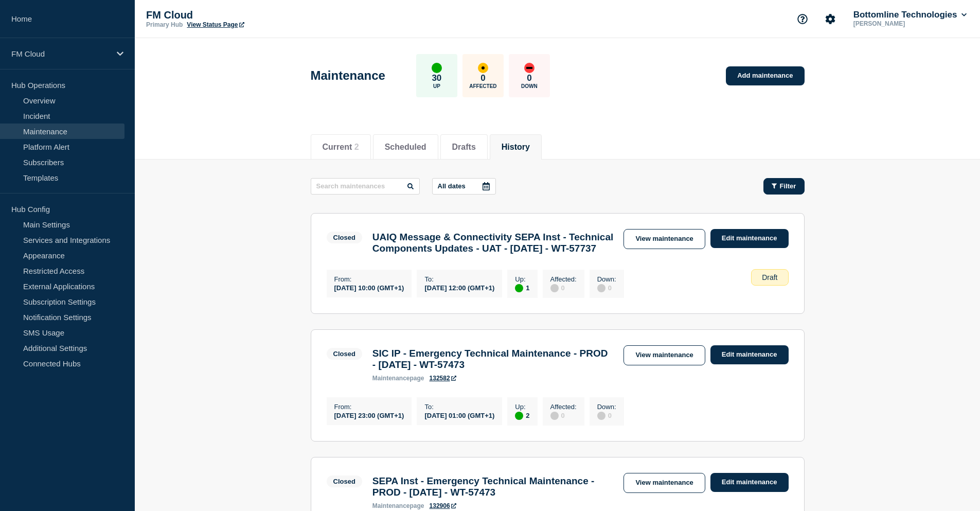 Image resolution: width=980 pixels, height=511 pixels. Describe the element at coordinates (529, 68) in the screenshot. I see `div: down` at that location.